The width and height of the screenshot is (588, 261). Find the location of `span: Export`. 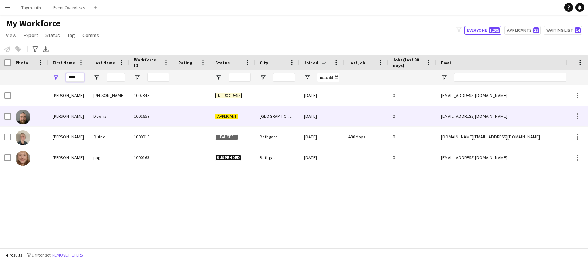

span: Export is located at coordinates (31, 35).